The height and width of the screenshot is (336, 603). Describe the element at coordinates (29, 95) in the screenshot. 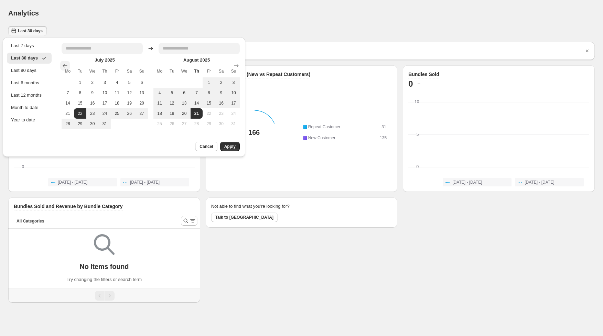

I see `div: Last 12 months` at that location.